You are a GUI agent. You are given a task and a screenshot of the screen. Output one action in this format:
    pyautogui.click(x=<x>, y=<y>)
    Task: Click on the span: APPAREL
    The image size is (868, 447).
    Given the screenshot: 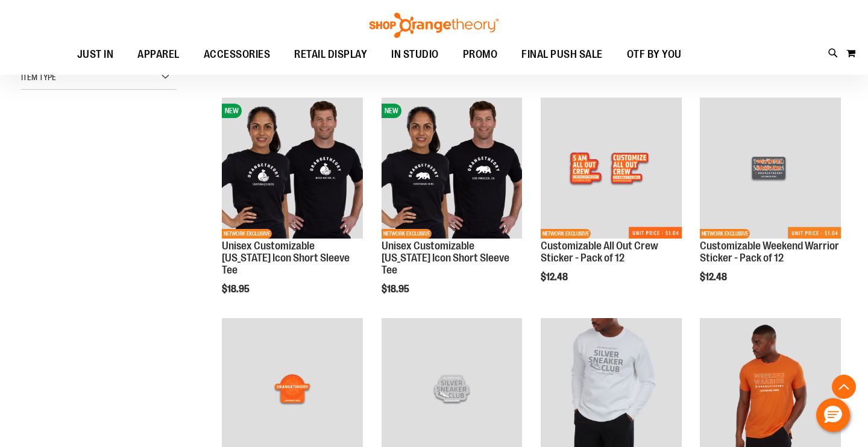 What is the action you would take?
    pyautogui.click(x=159, y=54)
    